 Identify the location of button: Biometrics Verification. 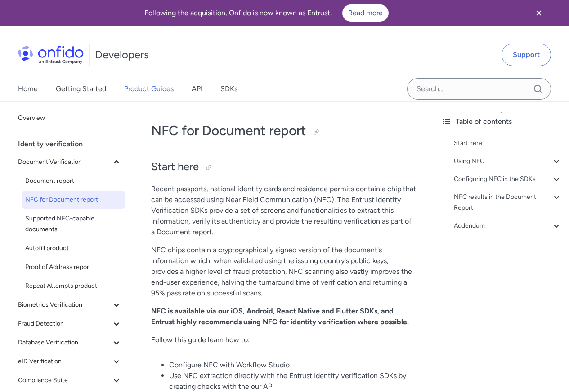
(70, 305).